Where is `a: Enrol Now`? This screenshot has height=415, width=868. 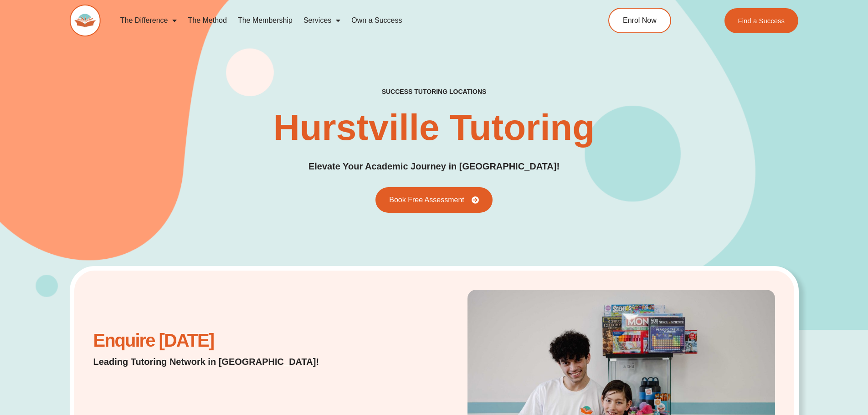 a: Enrol Now is located at coordinates (640, 20).